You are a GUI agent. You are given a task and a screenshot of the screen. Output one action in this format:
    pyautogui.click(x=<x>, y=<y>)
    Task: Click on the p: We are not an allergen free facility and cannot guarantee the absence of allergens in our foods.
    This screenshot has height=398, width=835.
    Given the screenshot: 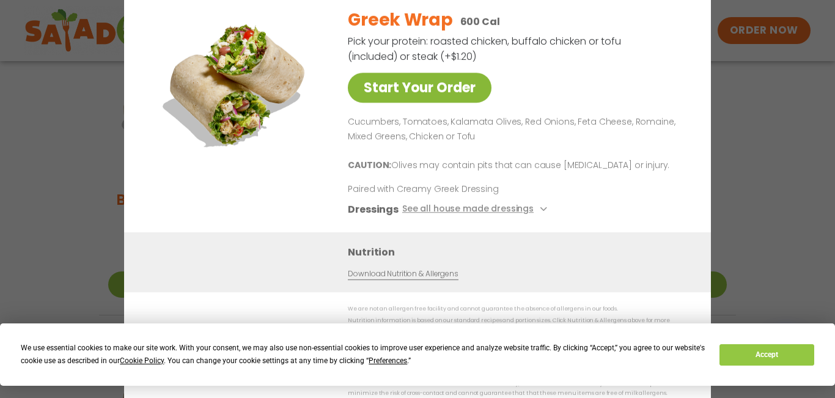 What is the action you would take?
    pyautogui.click(x=517, y=309)
    